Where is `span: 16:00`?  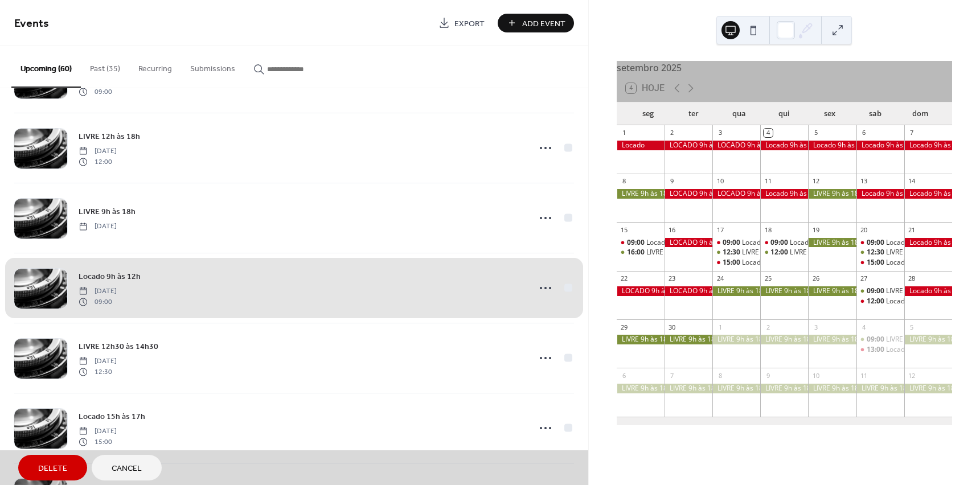 span: 16:00 is located at coordinates (636, 252).